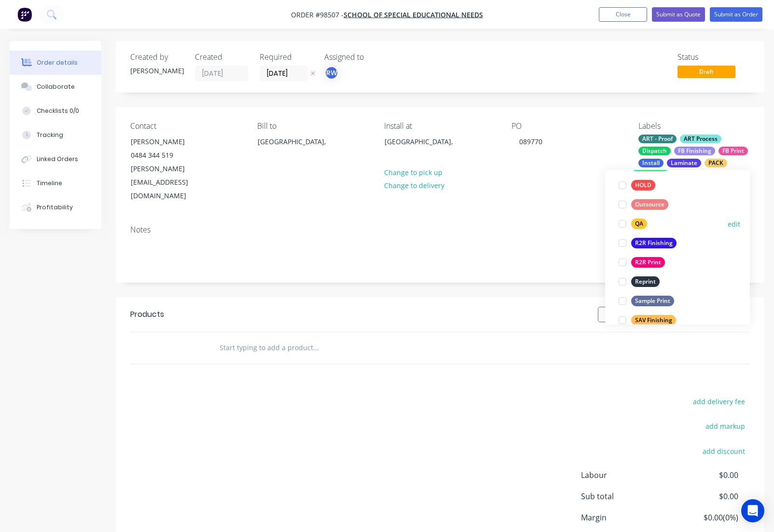 The width and height of the screenshot is (774, 532). Describe the element at coordinates (719, 401) in the screenshot. I see `button: add delivery fee` at that location.